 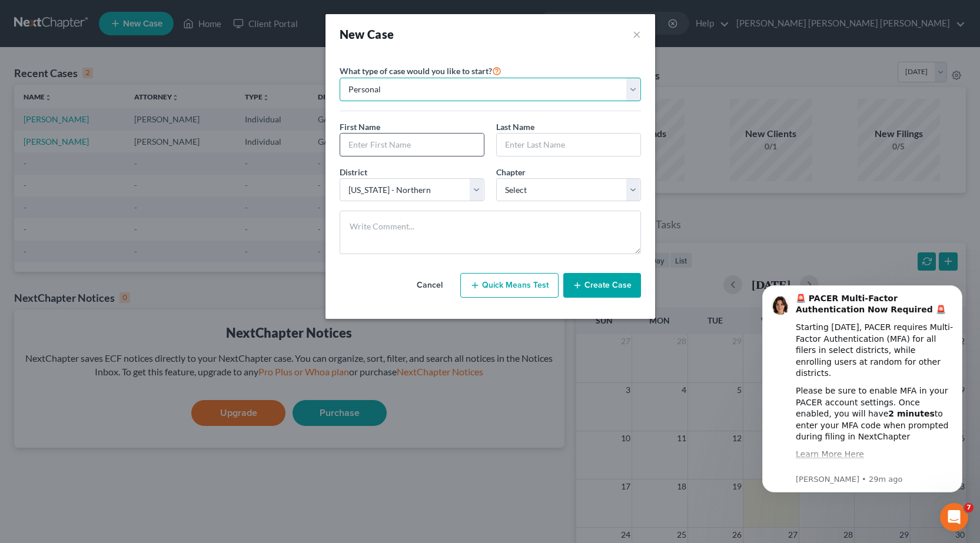 What do you see at coordinates (130, 212) in the screenshot?
I see `p: Message from Emma, sent 29m ago` at bounding box center [130, 212].